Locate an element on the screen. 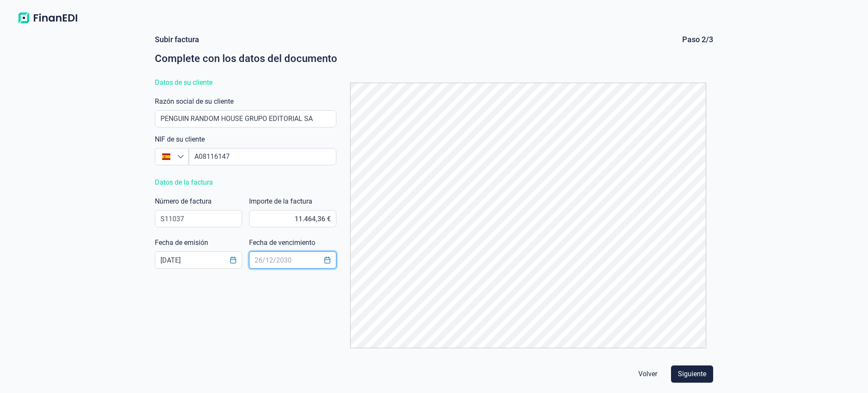 The image size is (868, 393). div: Busque un NIF is located at coordinates (182, 157).